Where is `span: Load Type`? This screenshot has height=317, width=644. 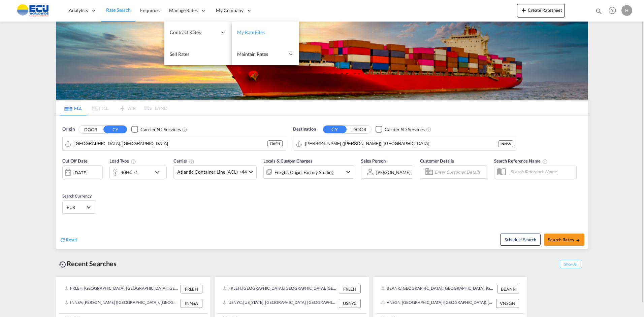
span: Load Type is located at coordinates (122, 161).